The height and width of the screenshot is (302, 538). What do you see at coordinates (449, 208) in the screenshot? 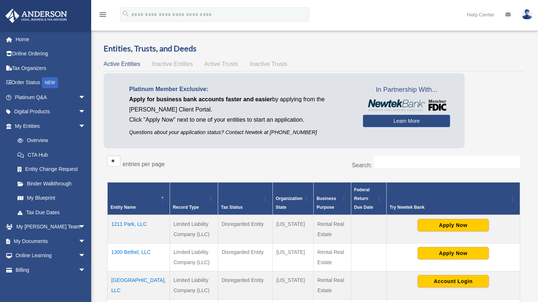
I see `span: Try Newtek Bank` at bounding box center [449, 208].